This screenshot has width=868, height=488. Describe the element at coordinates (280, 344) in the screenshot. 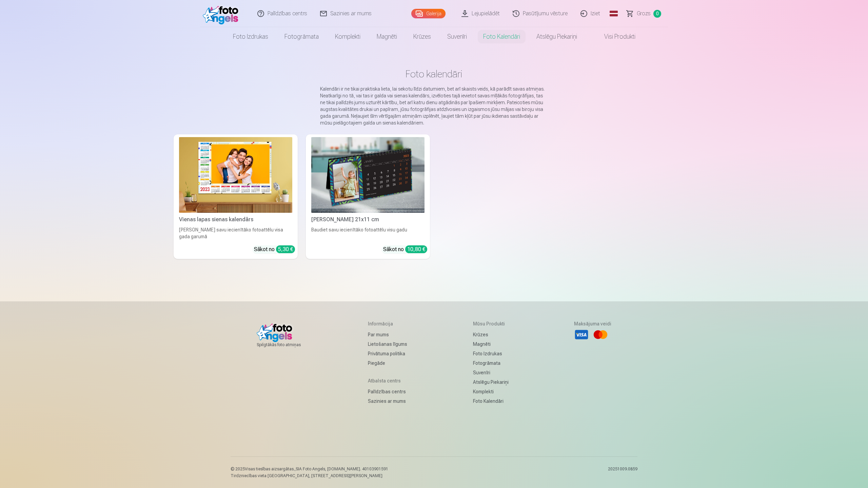

I see `p: Spilgtākās foto atmiņas` at that location.